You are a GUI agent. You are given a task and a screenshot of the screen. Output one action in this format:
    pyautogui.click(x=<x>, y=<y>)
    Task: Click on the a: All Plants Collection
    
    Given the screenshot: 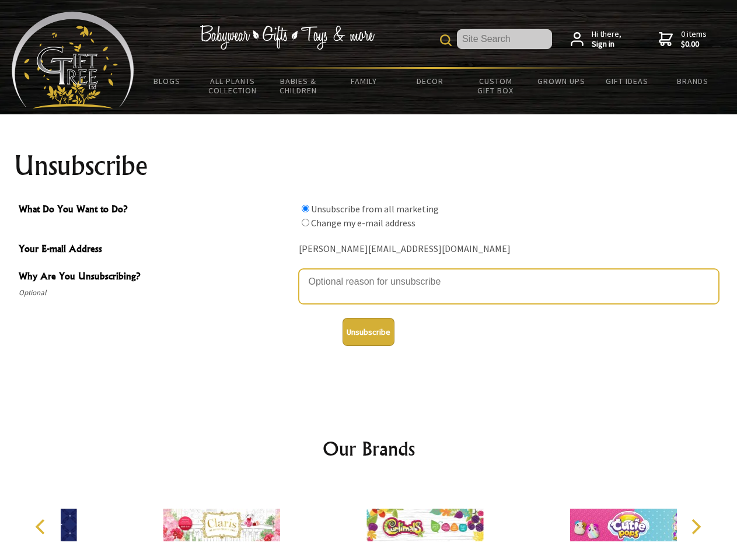 What is the action you would take?
    pyautogui.click(x=233, y=86)
    